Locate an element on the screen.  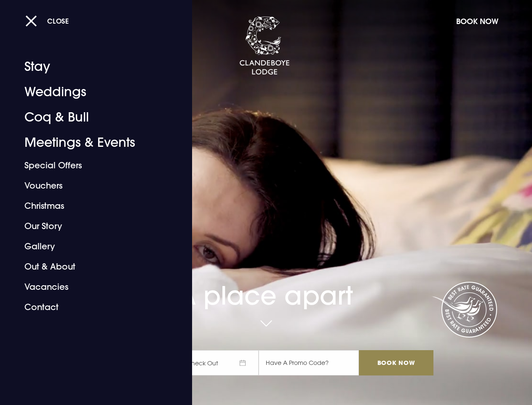
a: Special Offers is located at coordinates (90, 165).